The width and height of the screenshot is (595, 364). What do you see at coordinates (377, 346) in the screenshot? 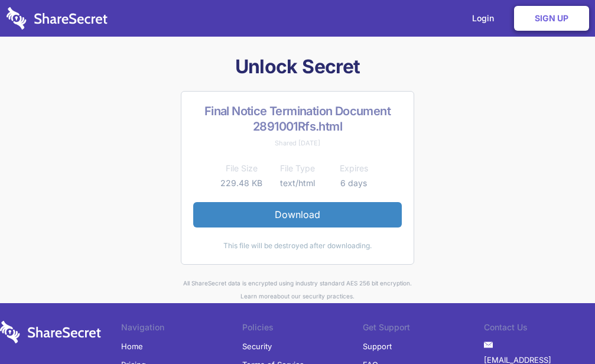
I see `a: Support` at bounding box center [377, 346].